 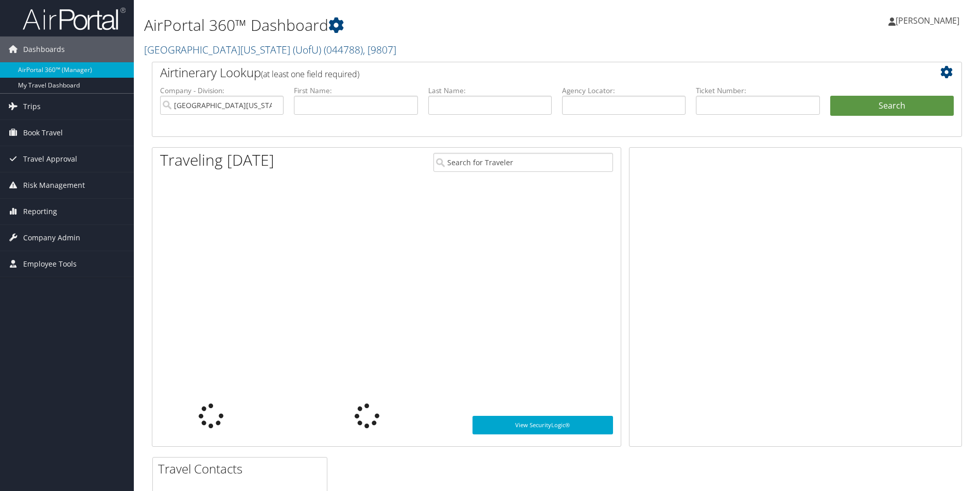 What do you see at coordinates (523, 162) in the screenshot?
I see `input: Search for Traveler` at bounding box center [523, 162].